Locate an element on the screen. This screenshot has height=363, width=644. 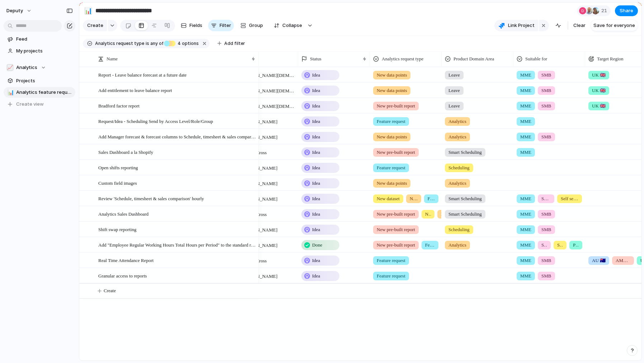
span: Partner is located at coordinates (576, 245).